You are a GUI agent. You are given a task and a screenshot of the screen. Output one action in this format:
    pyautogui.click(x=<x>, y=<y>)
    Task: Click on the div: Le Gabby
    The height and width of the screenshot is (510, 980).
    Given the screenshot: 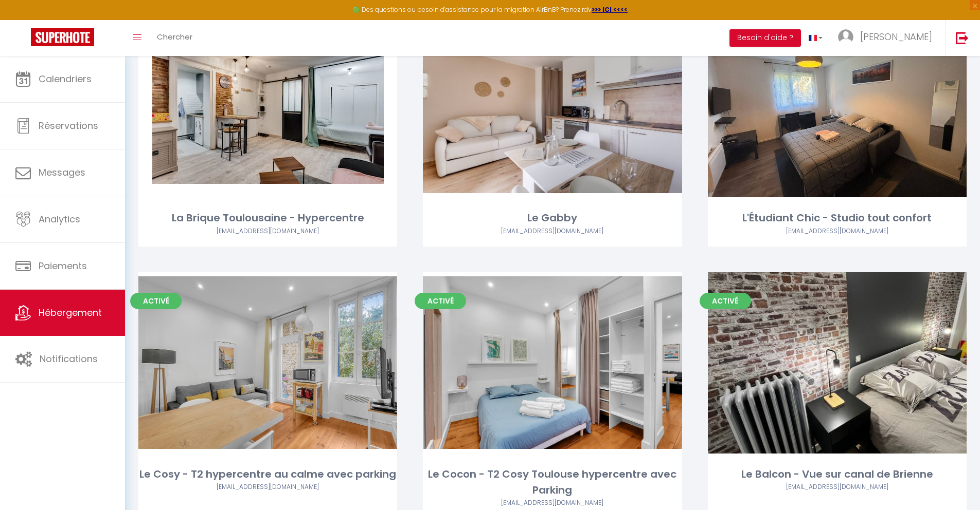 What is the action you would take?
    pyautogui.click(x=552, y=218)
    